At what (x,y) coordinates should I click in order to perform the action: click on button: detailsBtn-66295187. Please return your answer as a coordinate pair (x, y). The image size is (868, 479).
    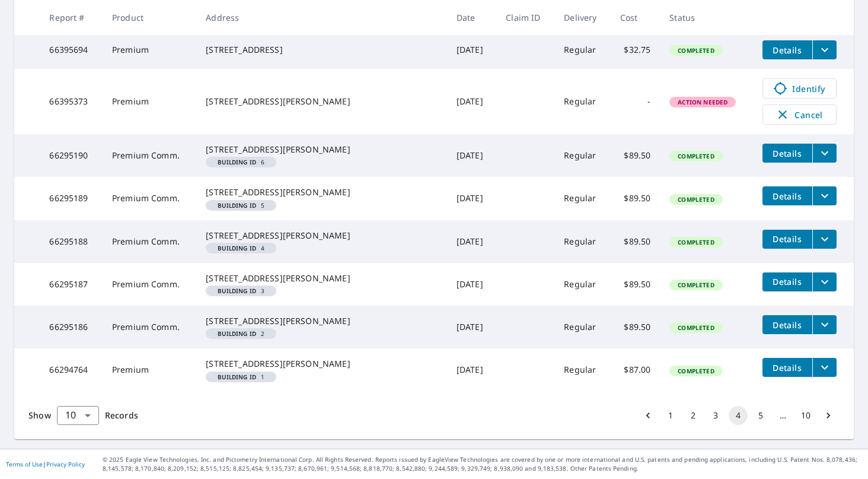
    Looking at the image, I should click on (788, 282).